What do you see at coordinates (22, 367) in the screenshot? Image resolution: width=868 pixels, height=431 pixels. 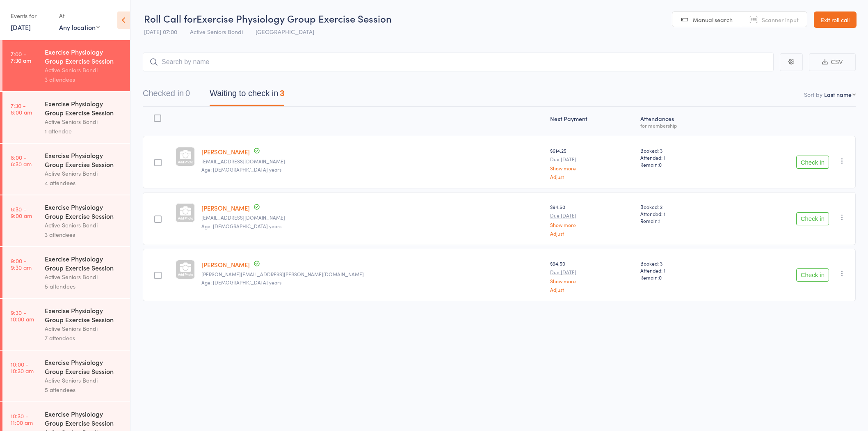 I see `time: 10:00 - 10:30 am` at bounding box center [22, 367].